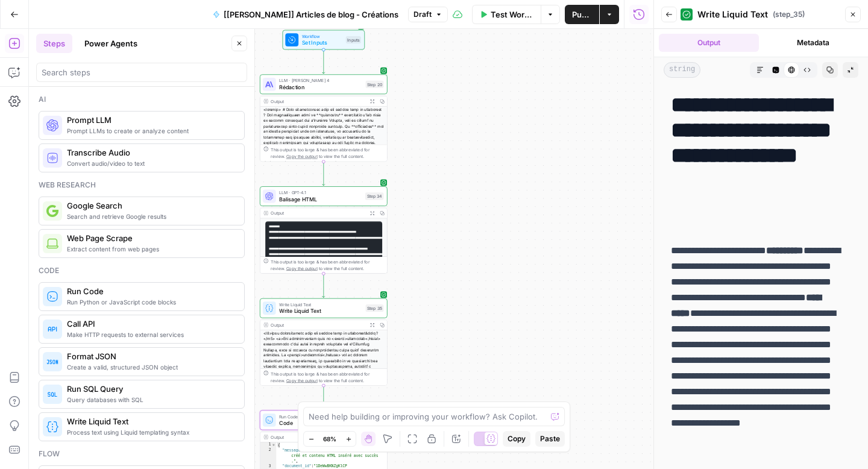 The width and height of the screenshot is (868, 469). What do you see at coordinates (142, 73) in the screenshot?
I see `input: Search steps` at bounding box center [142, 73].